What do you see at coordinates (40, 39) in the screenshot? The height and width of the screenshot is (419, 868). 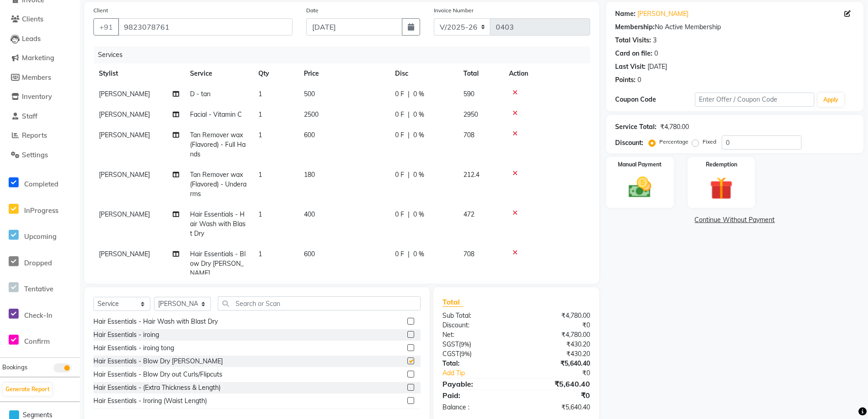 I see `a: Leads` at bounding box center [40, 39].